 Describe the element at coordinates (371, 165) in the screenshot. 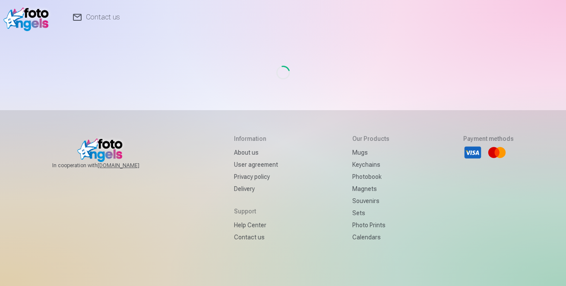

I see `a: Keychains` at that location.